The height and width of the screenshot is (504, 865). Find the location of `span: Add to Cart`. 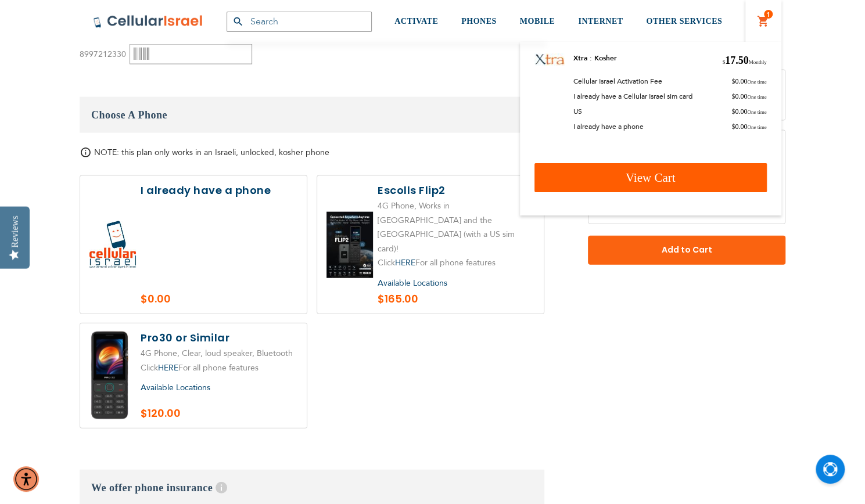

span: Add to Cart is located at coordinates (687, 249).